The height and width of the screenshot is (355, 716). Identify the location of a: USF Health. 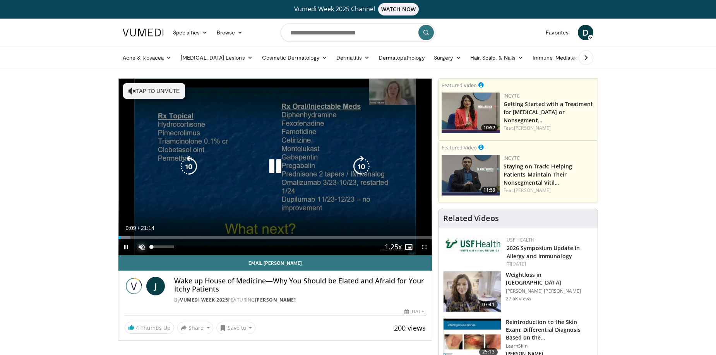
(520, 239).